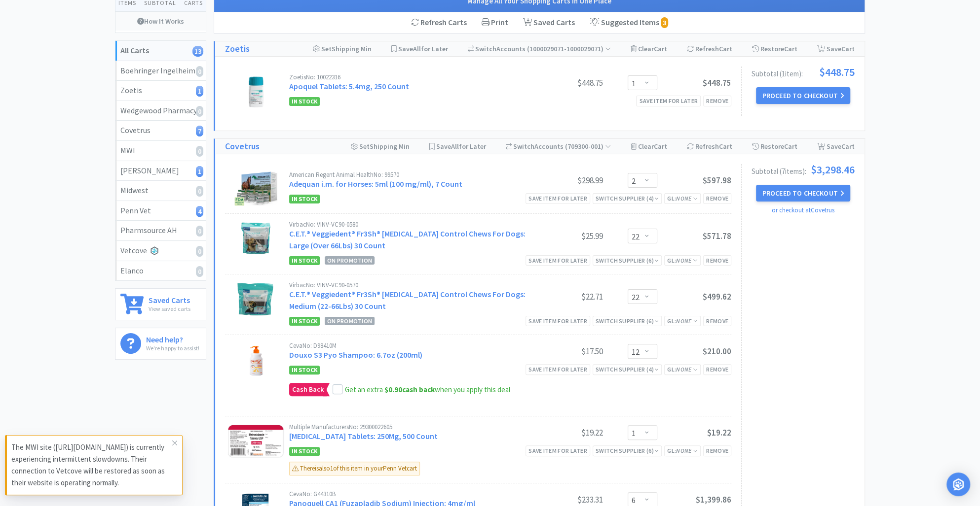  I want to click on div: Ceva No: G44310B, so click(409, 494).